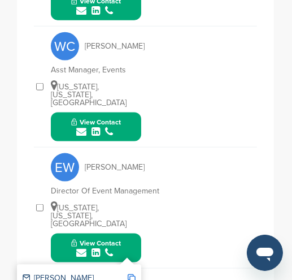  Describe the element at coordinates (136, 191) in the screenshot. I see `div: Director Of Event Management` at that location.